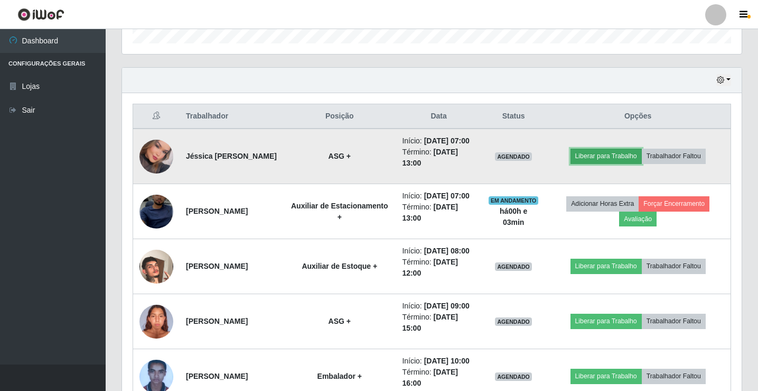 This screenshot has height=391, width=758. I want to click on button: Avaliação, so click(638, 219).